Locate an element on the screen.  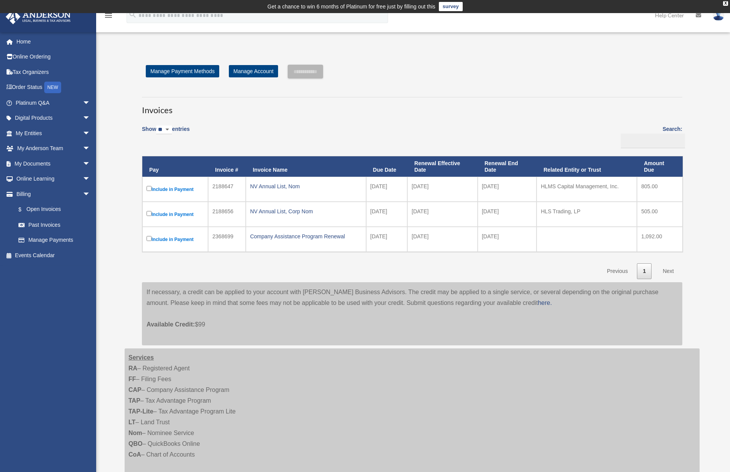
strong: CoA is located at coordinates (135, 454).